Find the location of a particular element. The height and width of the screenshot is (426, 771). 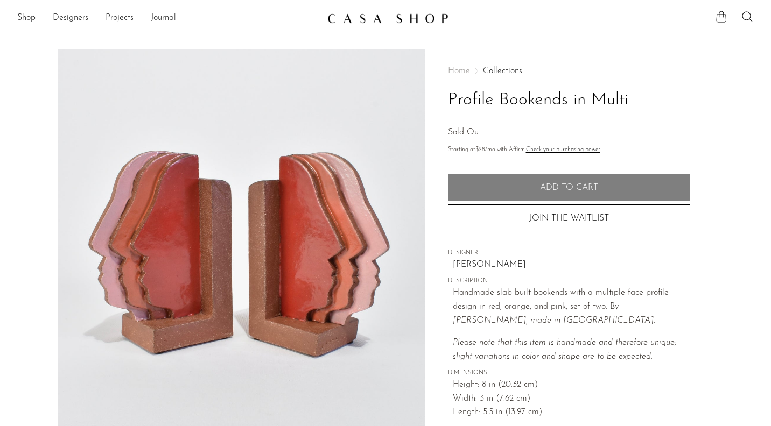

p: Handmade slab-built bookends with a multiple face profile design in red, orange, and pink, set of... is located at coordinates (571, 307).